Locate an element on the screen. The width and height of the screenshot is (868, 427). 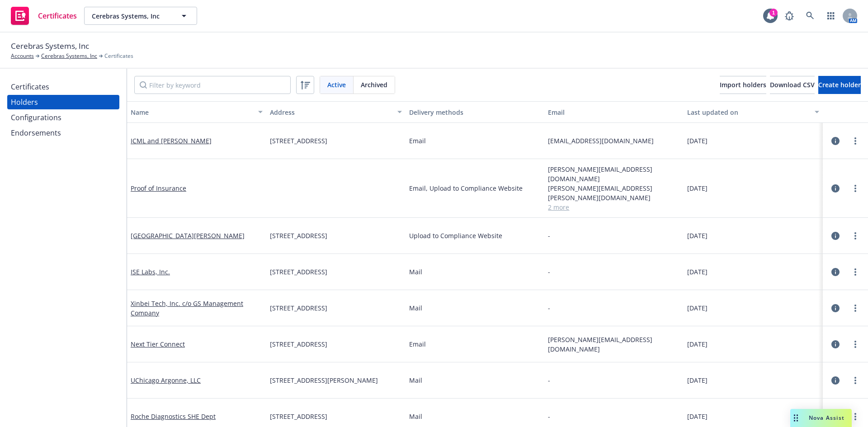
a: Switch app is located at coordinates (831, 16).